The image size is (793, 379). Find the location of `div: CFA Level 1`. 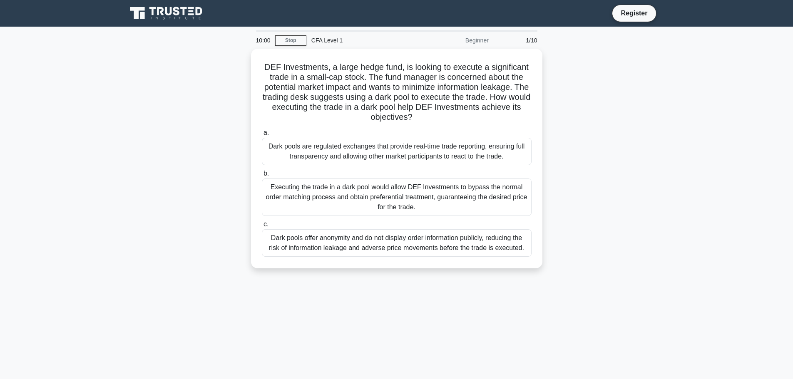

div: CFA Level 1 is located at coordinates (363, 40).